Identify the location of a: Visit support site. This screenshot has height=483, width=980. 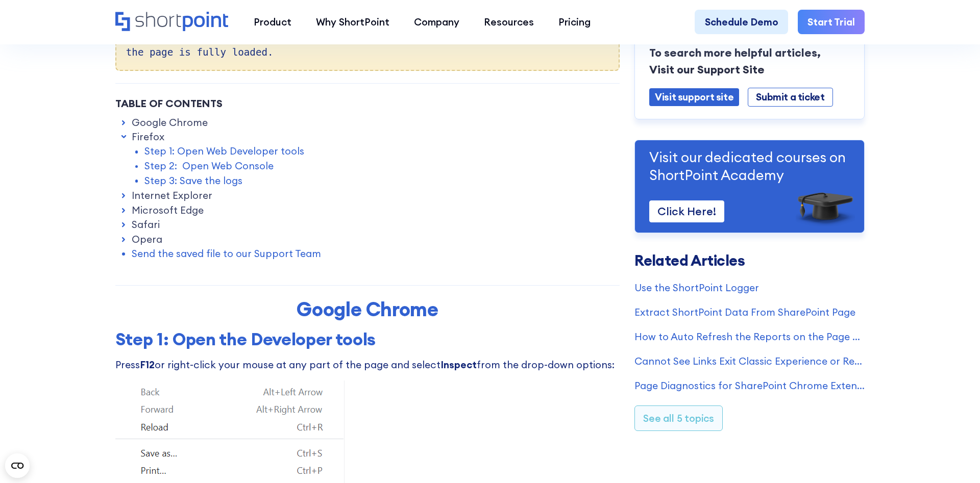
(694, 97).